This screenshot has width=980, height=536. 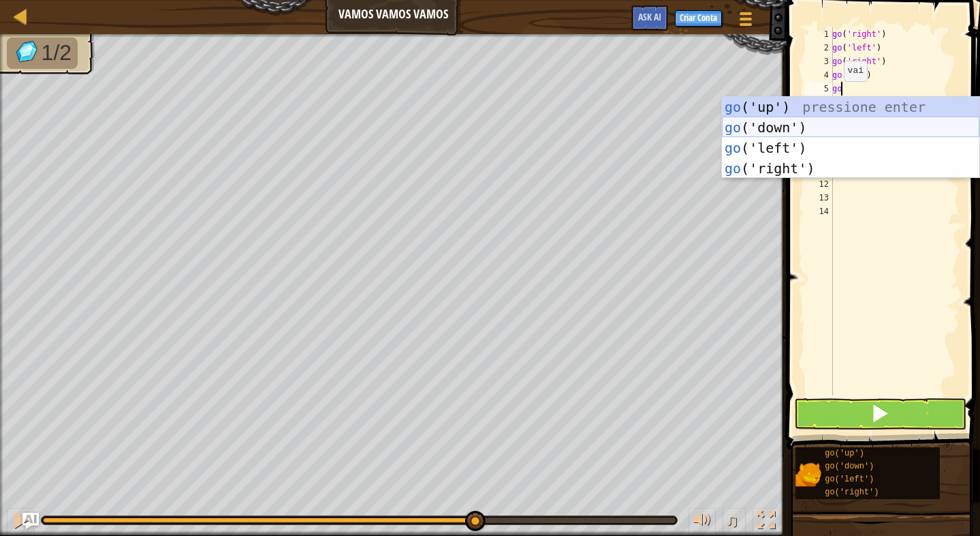 I want to click on span: go('right'), so click(x=852, y=493).